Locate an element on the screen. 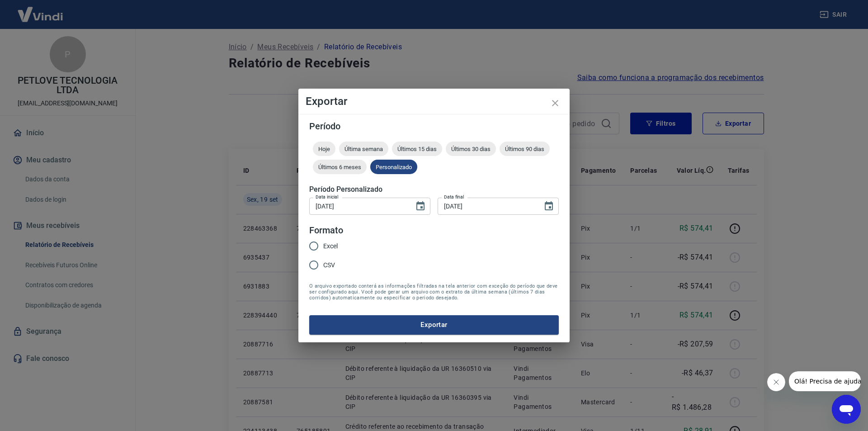 This screenshot has height=431, width=868. div: Personalizado is located at coordinates (393, 167).